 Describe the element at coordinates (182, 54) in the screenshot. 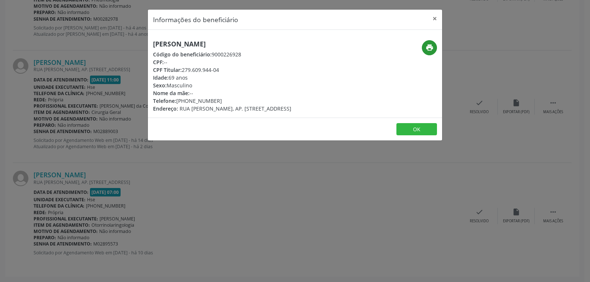

I see `span: Código do beneficiário:` at that location.